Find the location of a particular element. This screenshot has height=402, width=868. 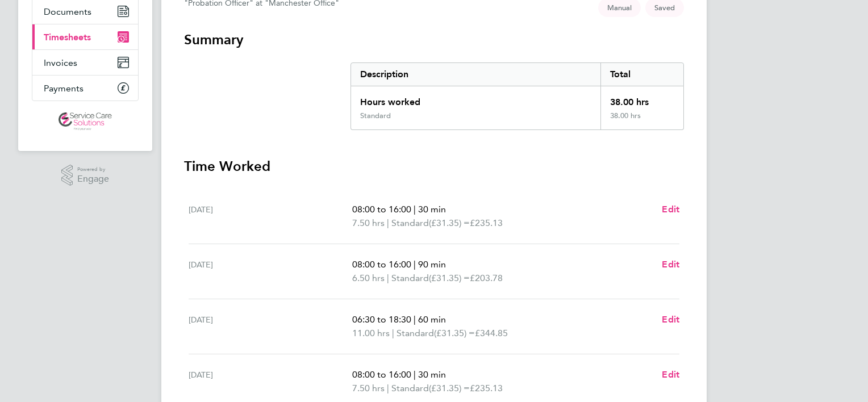

div: Summary is located at coordinates (517, 96).